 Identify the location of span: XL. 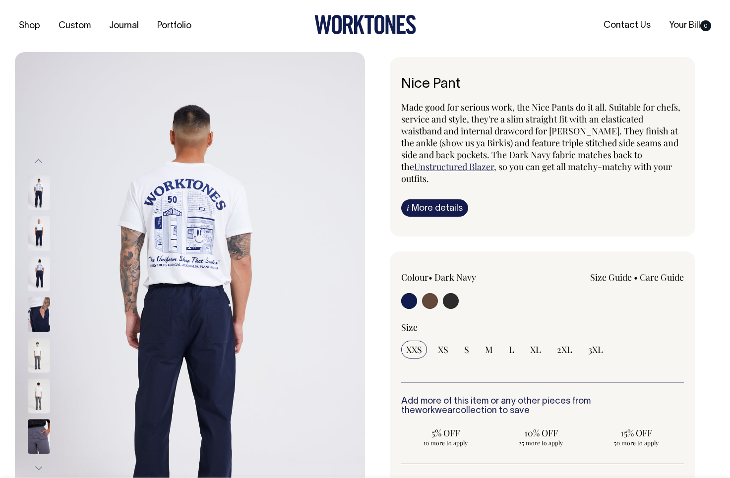
(536, 350).